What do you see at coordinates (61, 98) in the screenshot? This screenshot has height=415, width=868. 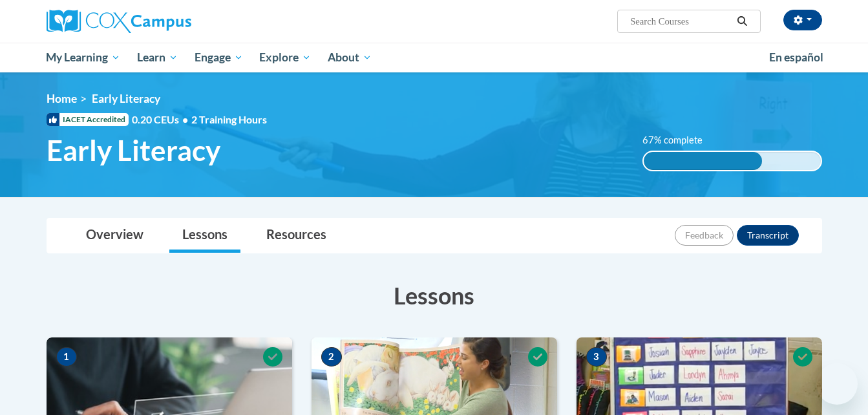 I see `a: Home` at bounding box center [61, 98].